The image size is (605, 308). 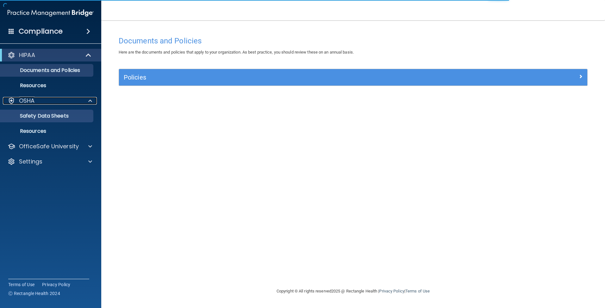 I want to click on p: HIPAA, so click(x=27, y=55).